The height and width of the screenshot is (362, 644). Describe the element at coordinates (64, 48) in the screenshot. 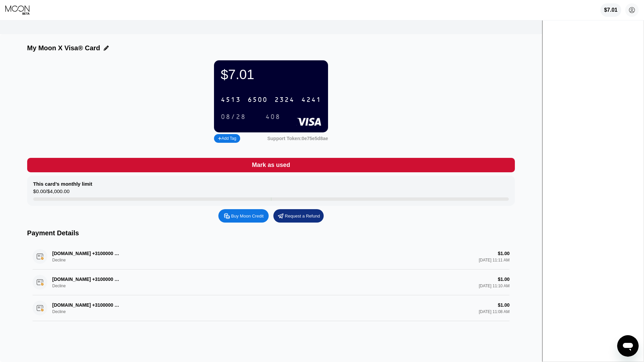

I see `div: My Moon X Visa® Card` at that location.